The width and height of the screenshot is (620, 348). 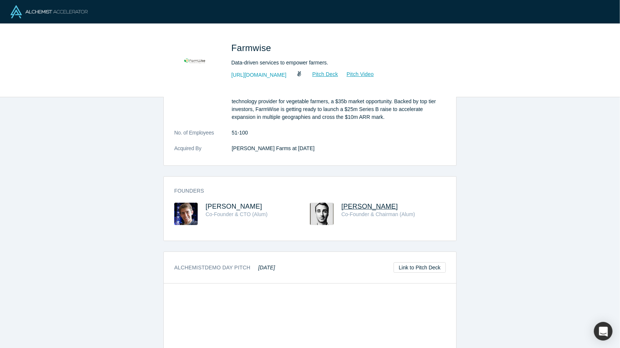 I want to click on h3: Founders, so click(x=305, y=191).